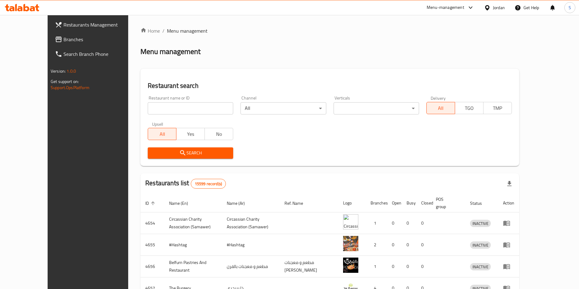  I want to click on th: Busy, so click(409, 203).